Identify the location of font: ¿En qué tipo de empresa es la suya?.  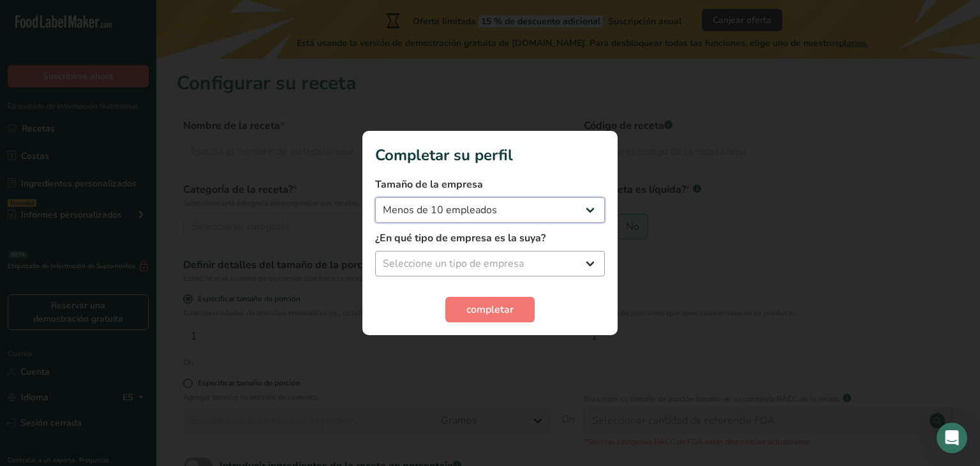
(460, 238).